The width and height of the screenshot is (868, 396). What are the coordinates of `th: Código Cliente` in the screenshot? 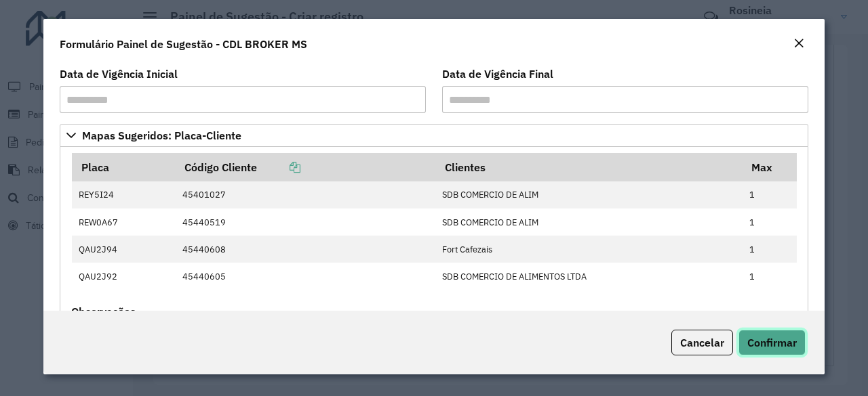 It's located at (305, 168).